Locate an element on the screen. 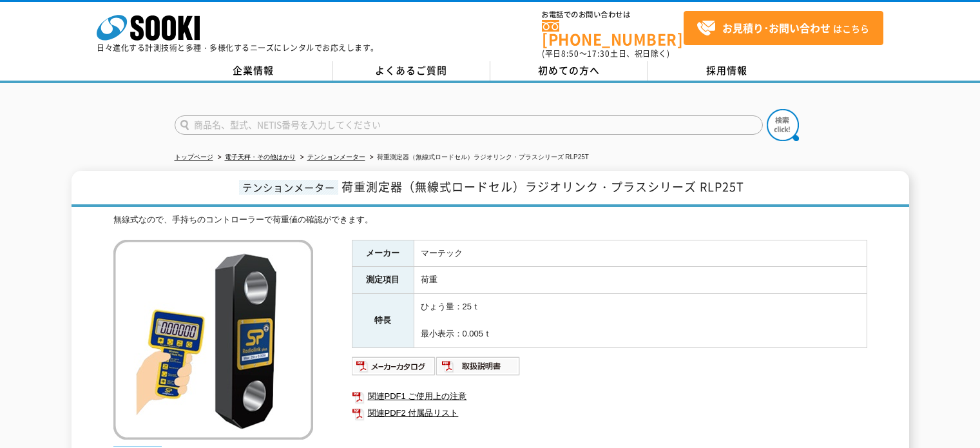  p: 日々進化する計測技術と多種・多様化するニーズにレンタルでお応えします。 is located at coordinates (238, 47).